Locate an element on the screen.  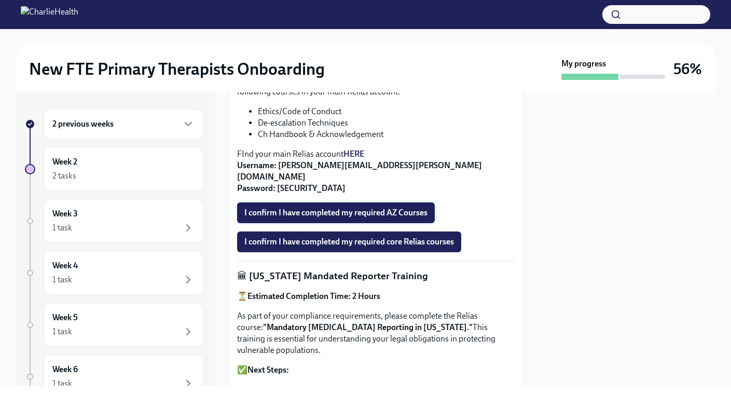
li: De-escalation Techniques is located at coordinates (386, 123).